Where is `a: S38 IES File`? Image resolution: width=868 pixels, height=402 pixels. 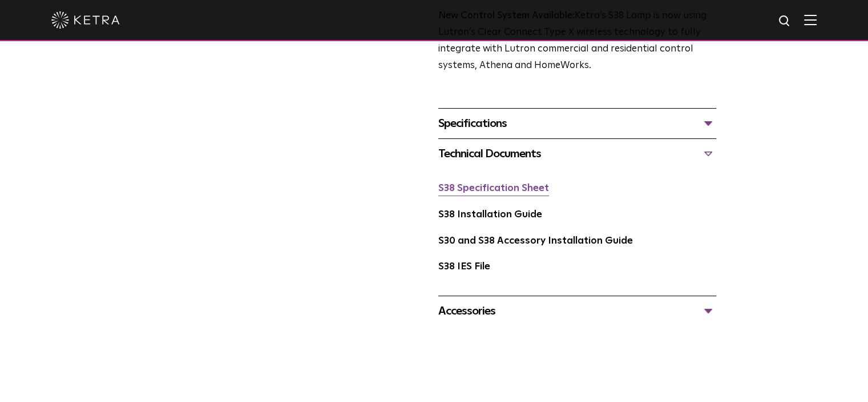
a: S38 IES File is located at coordinates (464, 266).